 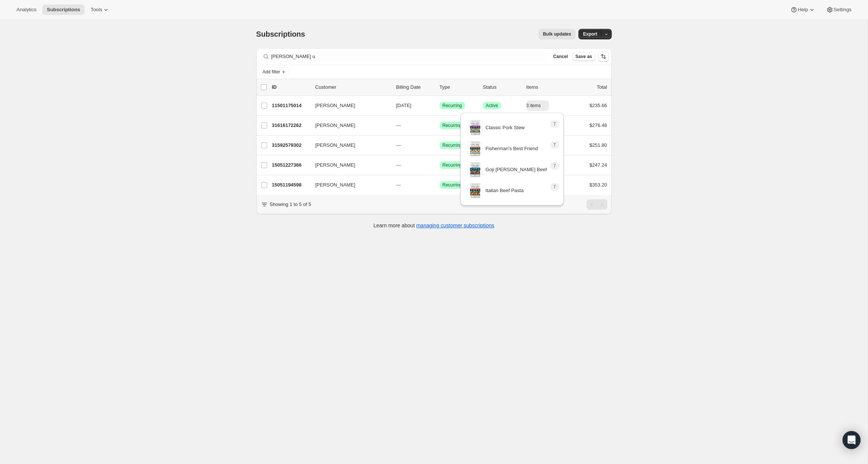 I want to click on p: 15051227366, so click(x=291, y=165).